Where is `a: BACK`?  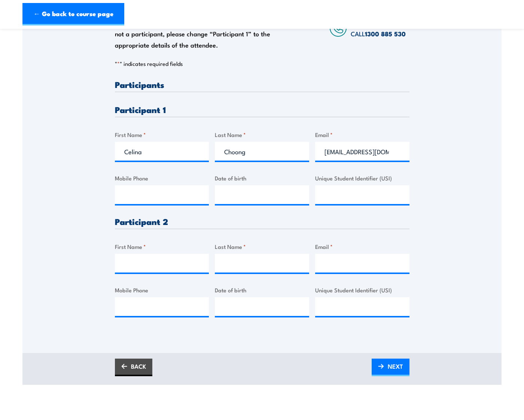
a: BACK is located at coordinates (134, 367).